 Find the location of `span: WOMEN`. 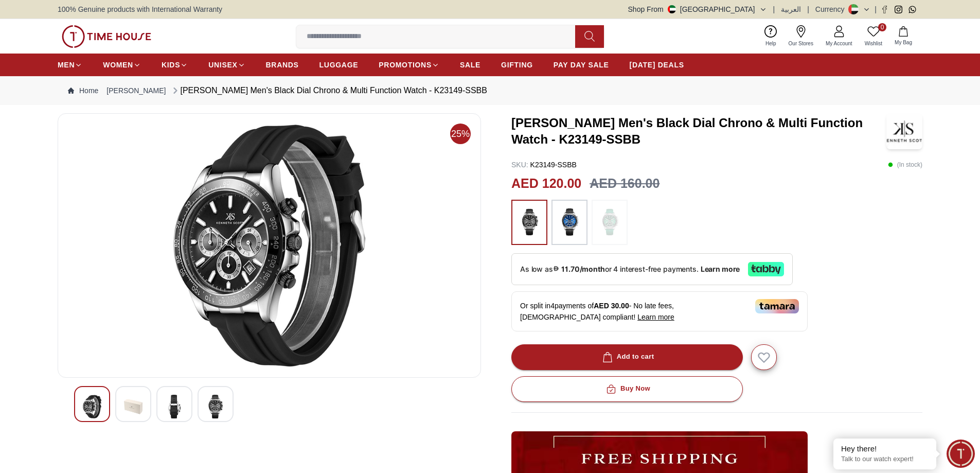

span: WOMEN is located at coordinates (118, 65).